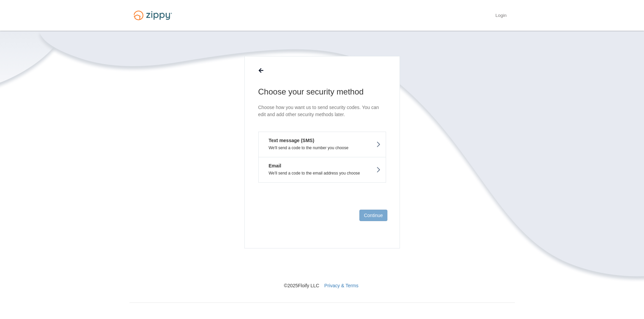  Describe the element at coordinates (322, 173) in the screenshot. I see `p: We'll send a code to the email address you choose` at that location.